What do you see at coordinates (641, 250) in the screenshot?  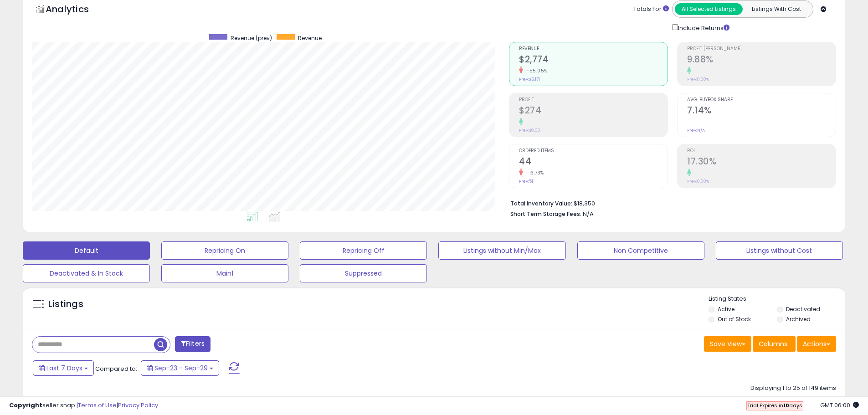 I see `button: Non Competitive` at bounding box center [641, 250].